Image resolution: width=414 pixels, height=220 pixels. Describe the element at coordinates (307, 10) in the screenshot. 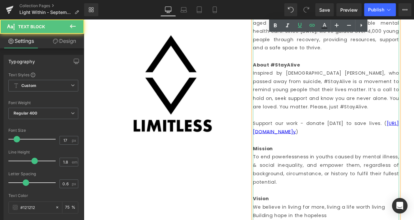

I see `button: Redo` at that location.